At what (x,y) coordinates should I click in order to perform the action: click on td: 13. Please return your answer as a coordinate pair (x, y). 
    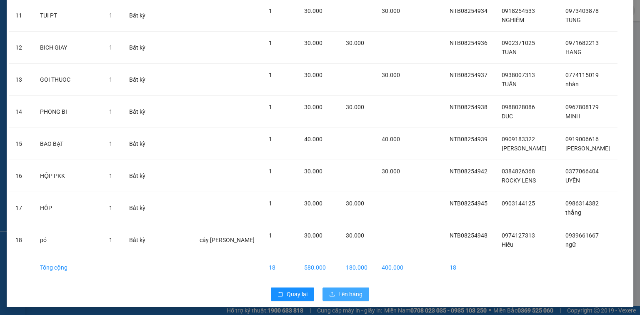
    Looking at the image, I should click on (21, 80).